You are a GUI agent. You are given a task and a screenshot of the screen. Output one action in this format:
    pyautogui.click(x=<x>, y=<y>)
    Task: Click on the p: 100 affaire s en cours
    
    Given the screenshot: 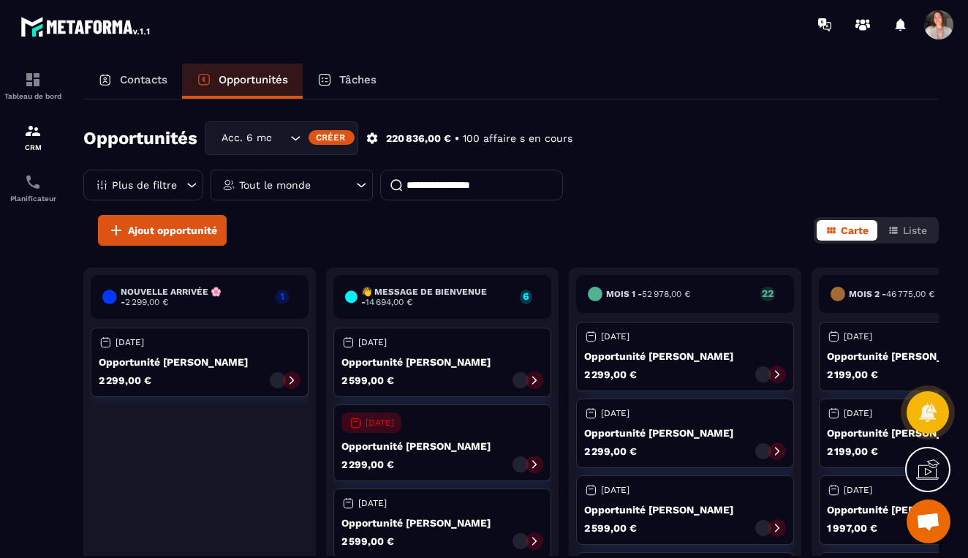 What is the action you would take?
    pyautogui.click(x=518, y=138)
    